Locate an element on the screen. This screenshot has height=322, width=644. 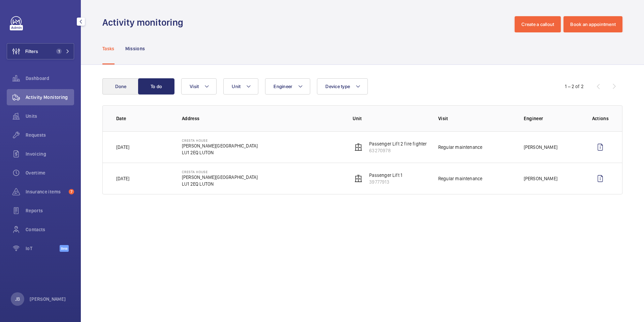
p: Address is located at coordinates (262, 118).